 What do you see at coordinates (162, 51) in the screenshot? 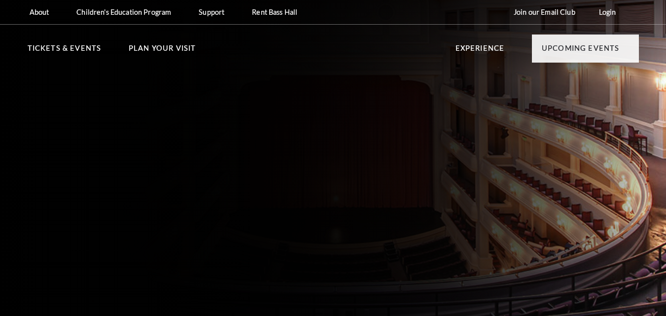
I see `p: Plan Your Visit` at bounding box center [162, 51].